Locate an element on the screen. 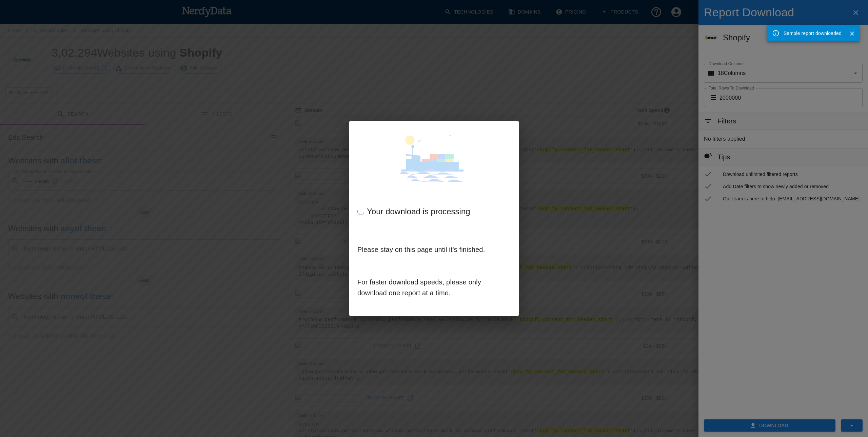  h6: Please stay on this page until it's finished. is located at coordinates (434, 250).